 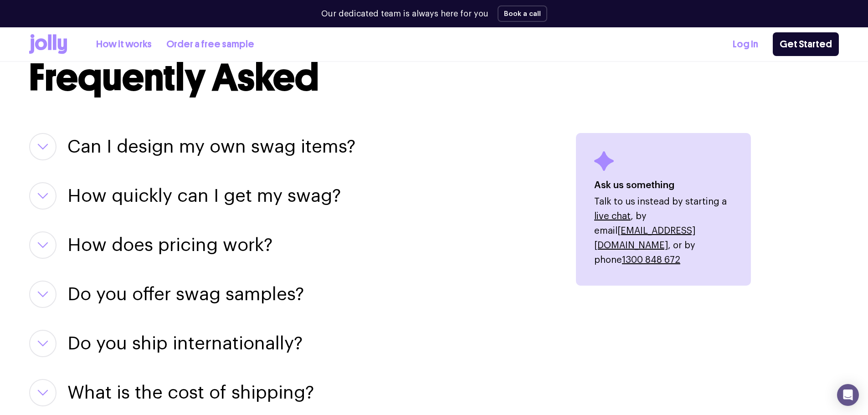 What do you see at coordinates (191, 393) in the screenshot?
I see `h3: What is the cost of shipping?` at bounding box center [191, 393].